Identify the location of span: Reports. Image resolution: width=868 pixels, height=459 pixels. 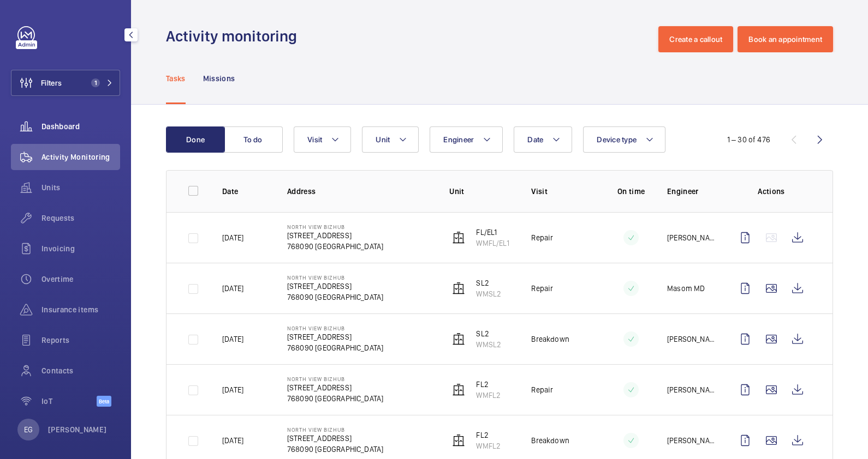
(81, 341).